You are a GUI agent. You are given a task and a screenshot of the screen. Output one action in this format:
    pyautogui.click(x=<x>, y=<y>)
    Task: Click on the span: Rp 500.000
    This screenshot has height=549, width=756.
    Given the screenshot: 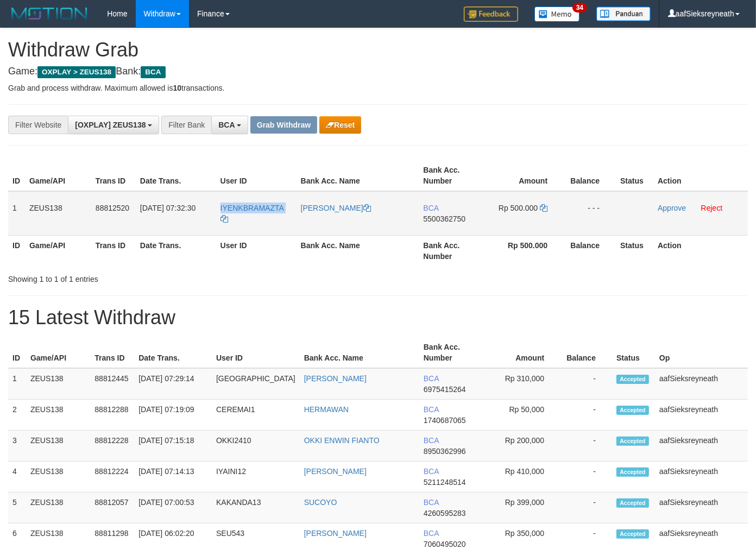 What is the action you would take?
    pyautogui.click(x=518, y=208)
    